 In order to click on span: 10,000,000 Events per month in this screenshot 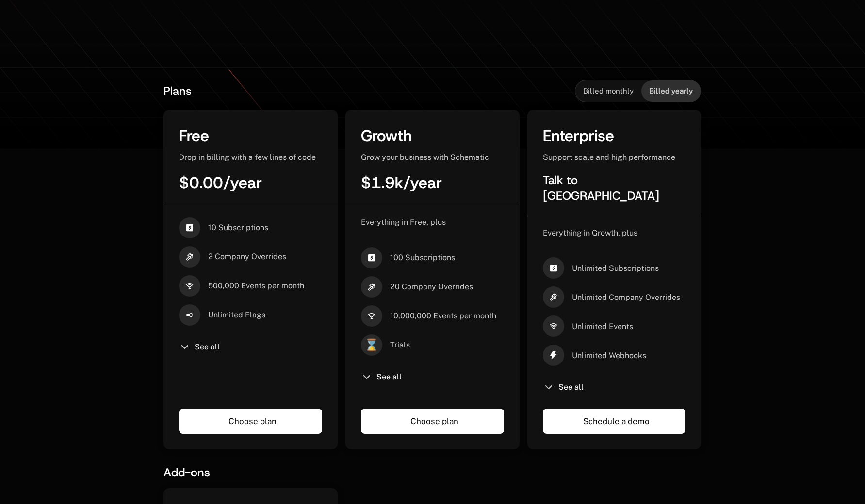, I will do `click(443, 316)`.